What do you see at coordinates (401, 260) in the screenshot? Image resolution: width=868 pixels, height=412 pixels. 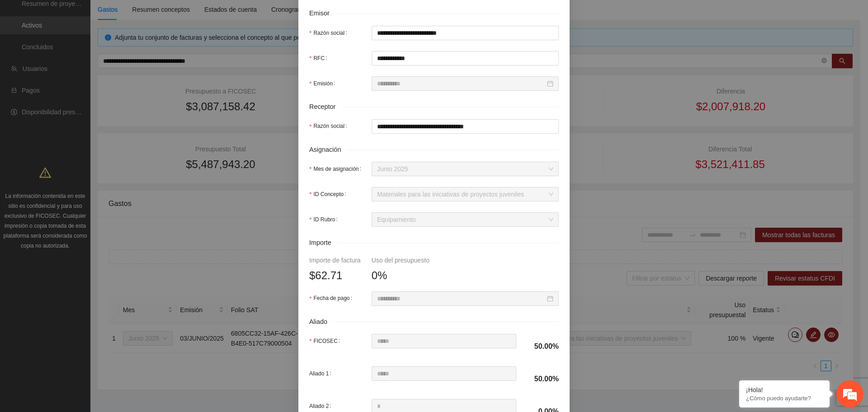 I see `div: Uso del presupuesto` at bounding box center [401, 260].